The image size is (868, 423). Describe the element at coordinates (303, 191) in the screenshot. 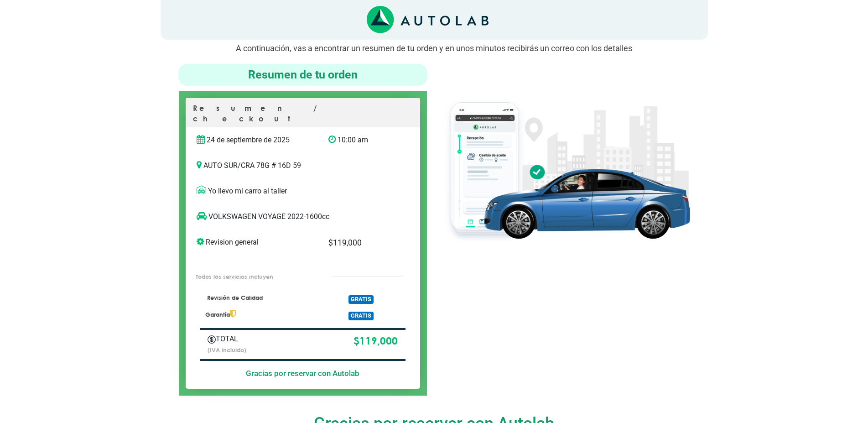

I see `p: Yo llevo mi carro al taller` at that location.